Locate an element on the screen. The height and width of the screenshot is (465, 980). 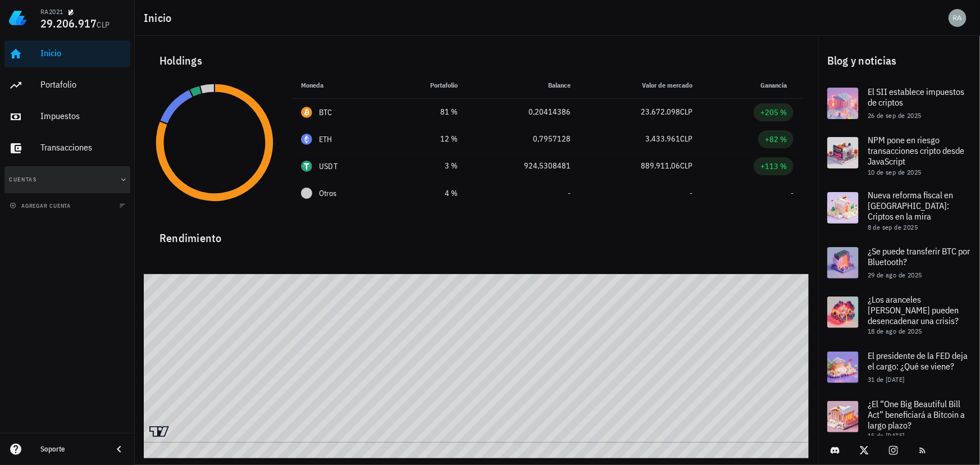
span: El SII establece impuestos de criptos is located at coordinates (916, 97).